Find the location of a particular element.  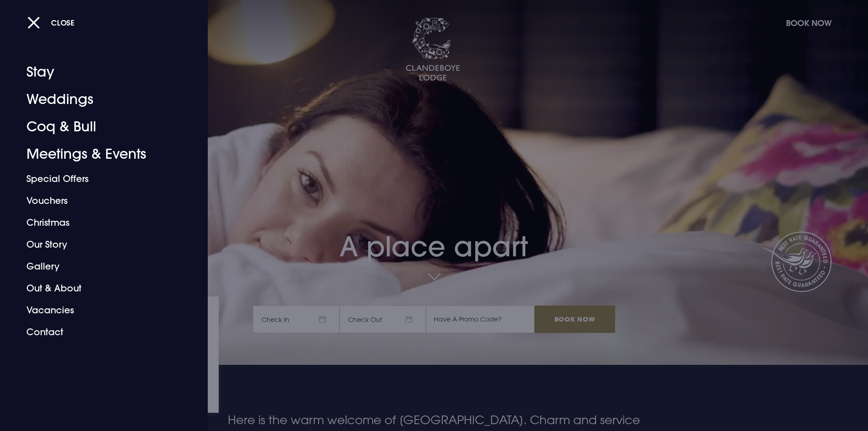

a: Stay is located at coordinates (98, 72).